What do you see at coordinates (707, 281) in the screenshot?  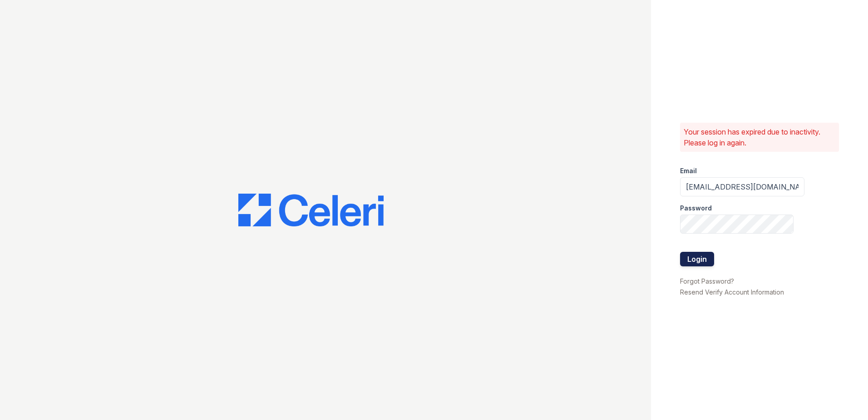 I see `a: Forgot Password?` at bounding box center [707, 281].